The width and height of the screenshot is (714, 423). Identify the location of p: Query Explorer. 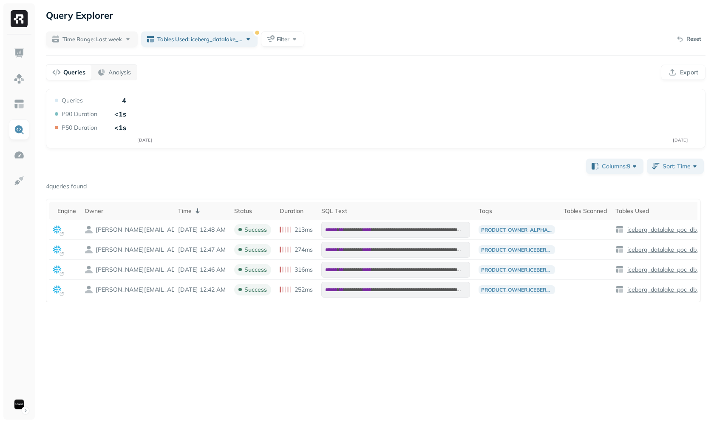
(80, 15).